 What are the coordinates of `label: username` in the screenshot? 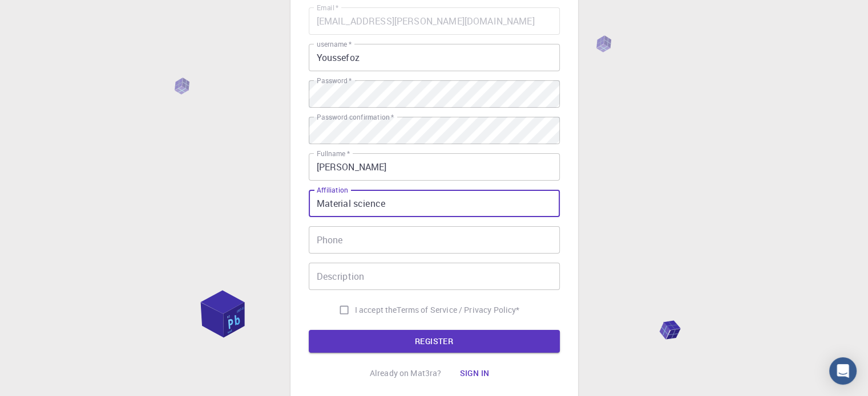 It's located at (334, 44).